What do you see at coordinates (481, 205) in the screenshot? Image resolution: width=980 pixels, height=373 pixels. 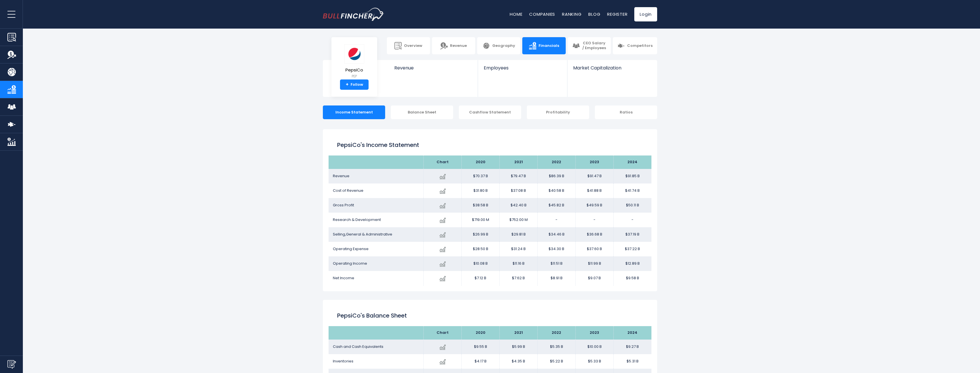 I see `td: $38.58 B` at bounding box center [481, 205].